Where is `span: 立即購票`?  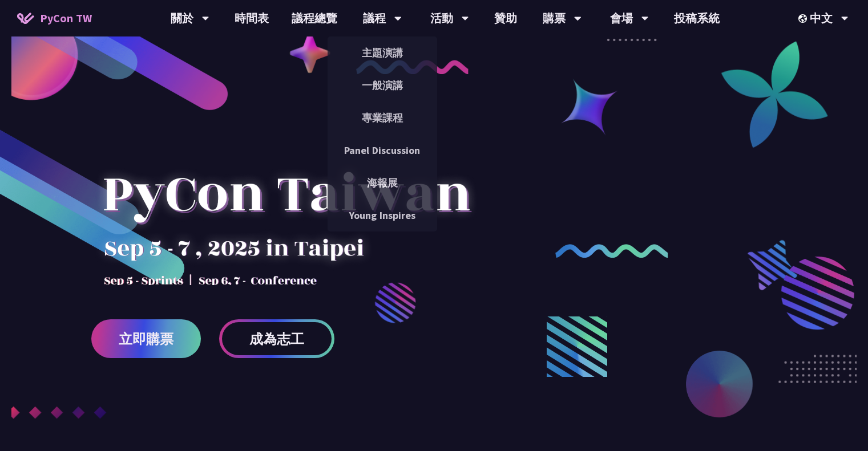 span: 立即購票 is located at coordinates (146, 339).